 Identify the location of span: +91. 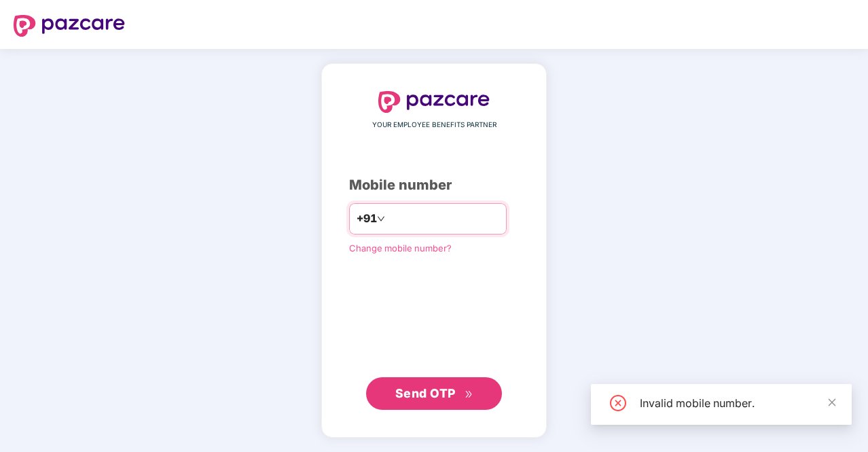
(367, 218).